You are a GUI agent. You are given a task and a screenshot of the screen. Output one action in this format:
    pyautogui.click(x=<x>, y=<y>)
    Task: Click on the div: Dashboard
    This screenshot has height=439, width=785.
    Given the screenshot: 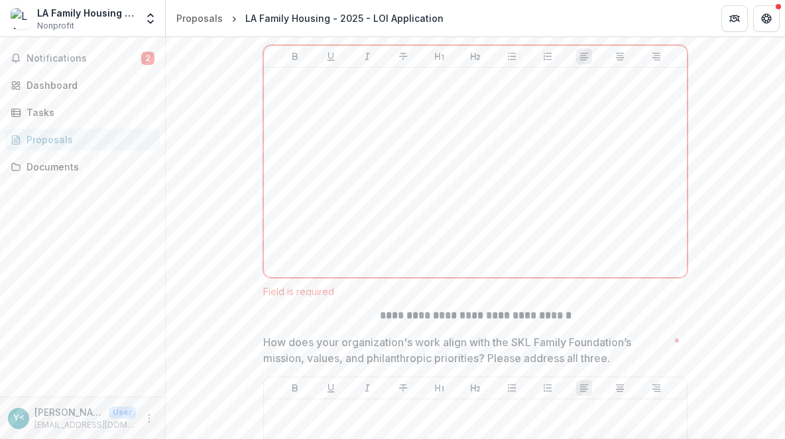 What is the action you would take?
    pyautogui.click(x=88, y=85)
    